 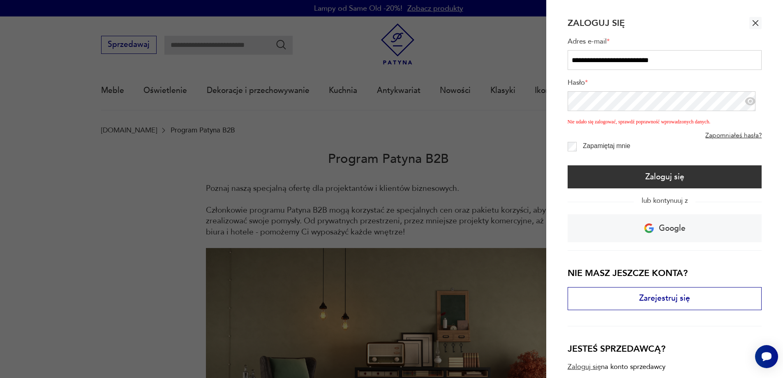 I want to click on label: Adres e-mail, so click(x=665, y=44).